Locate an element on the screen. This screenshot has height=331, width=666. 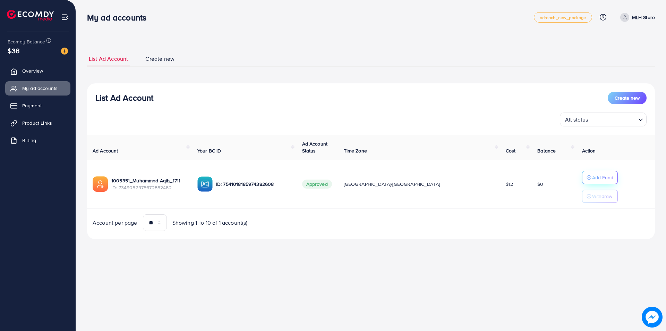
button: Create new is located at coordinates (627, 98).